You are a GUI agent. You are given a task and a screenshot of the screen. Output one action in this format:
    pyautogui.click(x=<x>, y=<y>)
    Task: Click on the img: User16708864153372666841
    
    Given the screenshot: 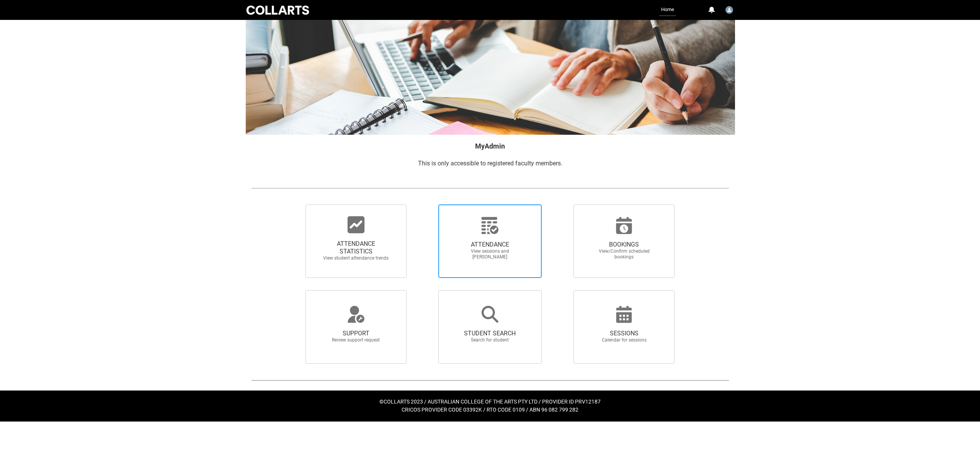 What is the action you would take?
    pyautogui.click(x=729, y=10)
    